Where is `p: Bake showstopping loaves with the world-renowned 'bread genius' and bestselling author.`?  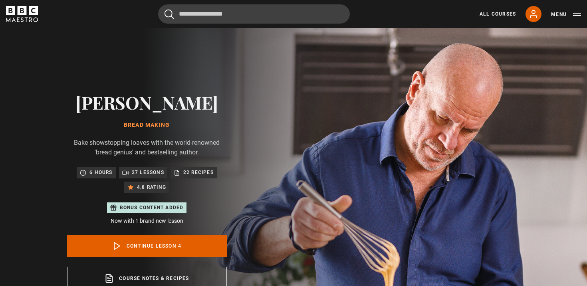
p: Bake showstopping loaves with the world-renowned 'bread genius' and bestselling author. is located at coordinates (147, 147).